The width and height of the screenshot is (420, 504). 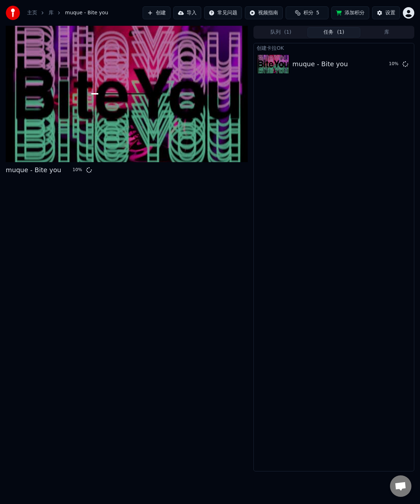 What do you see at coordinates (350, 13) in the screenshot?
I see `button: 添加积分` at bounding box center [350, 13].